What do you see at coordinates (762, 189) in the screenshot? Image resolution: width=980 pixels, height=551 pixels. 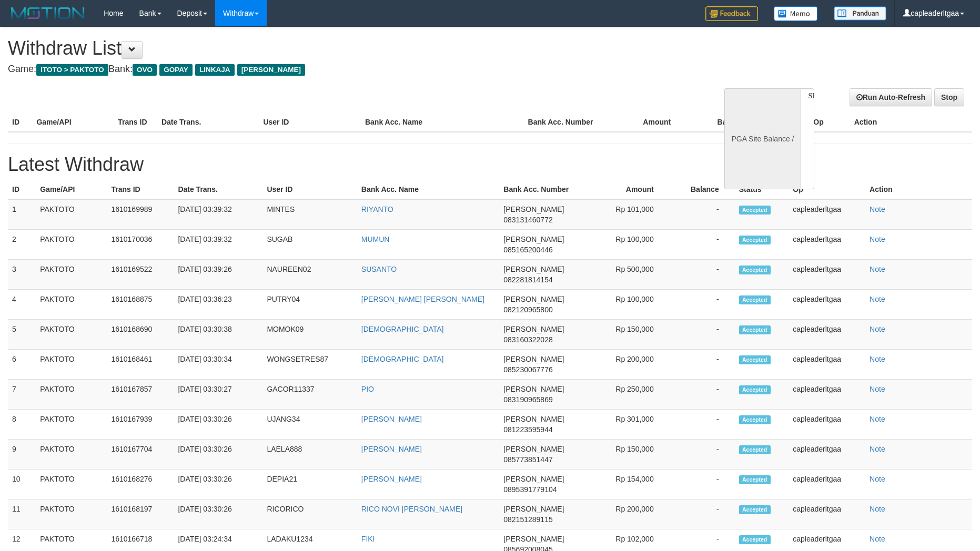 I see `th: Status` at bounding box center [762, 189].